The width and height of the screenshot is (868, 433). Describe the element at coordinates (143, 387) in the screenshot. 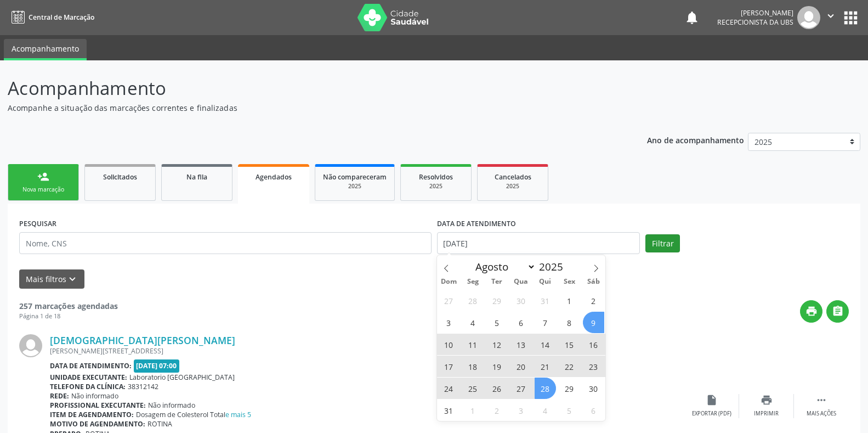

I see `span: 38312142` at that location.